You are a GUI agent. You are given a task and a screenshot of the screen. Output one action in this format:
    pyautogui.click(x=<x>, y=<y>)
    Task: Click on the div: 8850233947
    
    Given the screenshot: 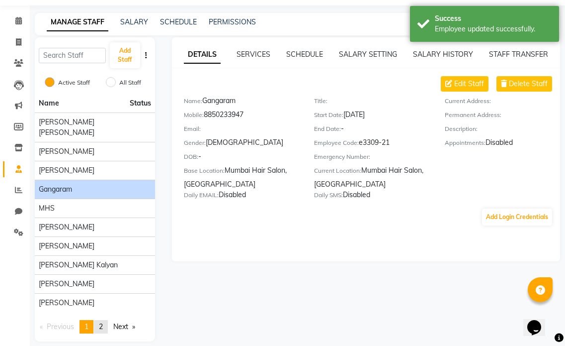 What is the action you would take?
    pyautogui.click(x=242, y=116)
    